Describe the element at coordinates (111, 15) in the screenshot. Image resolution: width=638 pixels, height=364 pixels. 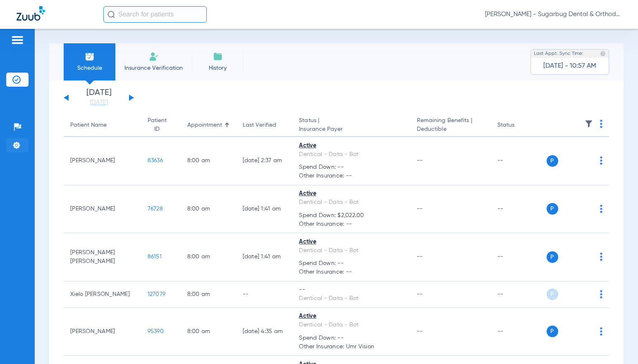
I see `img: Search Icon` at that location.